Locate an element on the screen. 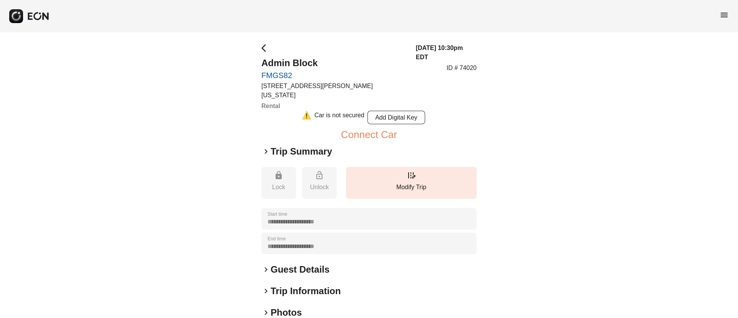  span: arrow_back_ios is located at coordinates (266, 48).